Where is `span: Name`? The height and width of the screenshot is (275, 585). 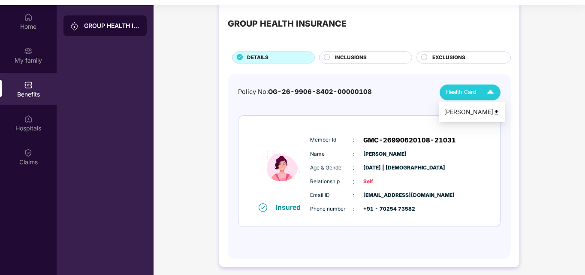
span: Name is located at coordinates (332, 154).